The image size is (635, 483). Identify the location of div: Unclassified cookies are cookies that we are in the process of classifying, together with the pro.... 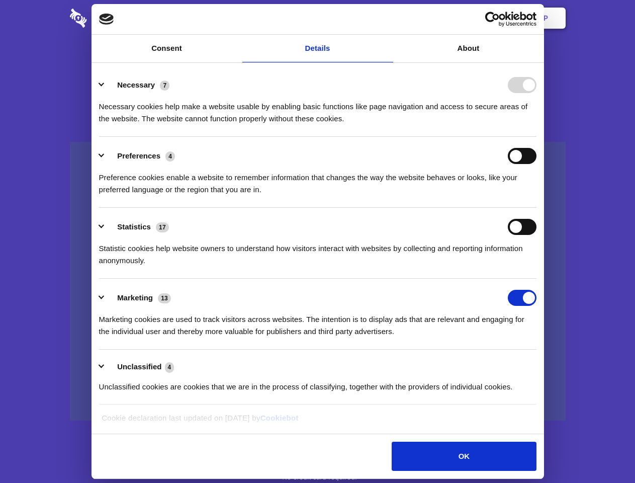
(318, 383).